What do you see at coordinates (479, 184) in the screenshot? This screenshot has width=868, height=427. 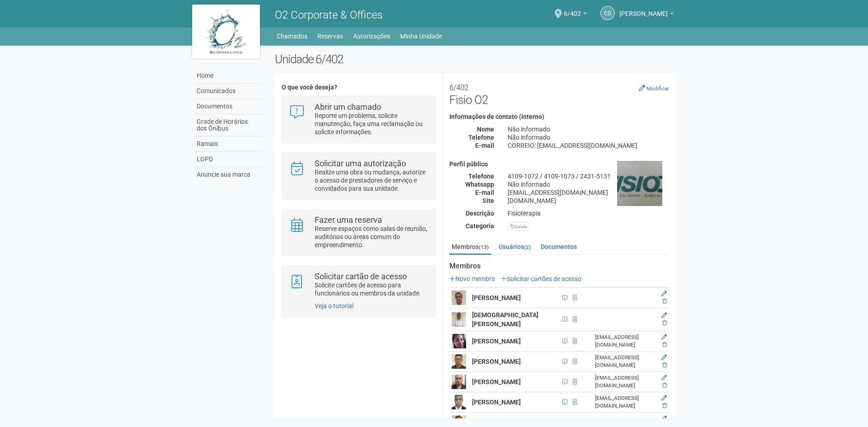 I see `strong: Whatsapp` at bounding box center [479, 184].